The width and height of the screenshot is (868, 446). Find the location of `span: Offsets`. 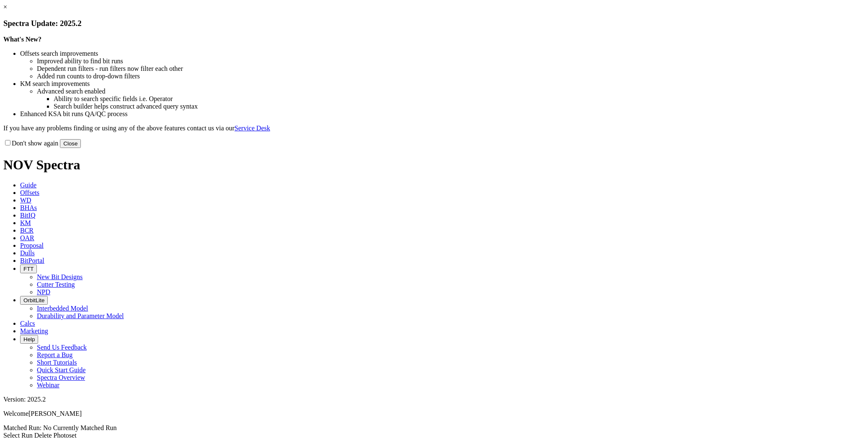

span: Offsets is located at coordinates (30, 193).